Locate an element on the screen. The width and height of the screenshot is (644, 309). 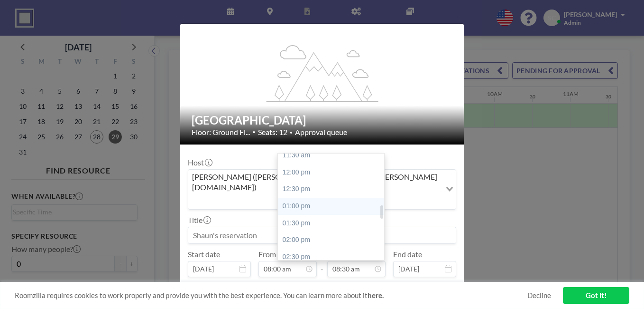
label: Start date is located at coordinates (204, 254).